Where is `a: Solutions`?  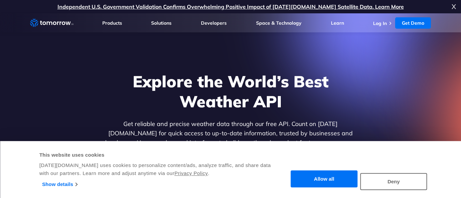 a: Solutions is located at coordinates (161, 23).